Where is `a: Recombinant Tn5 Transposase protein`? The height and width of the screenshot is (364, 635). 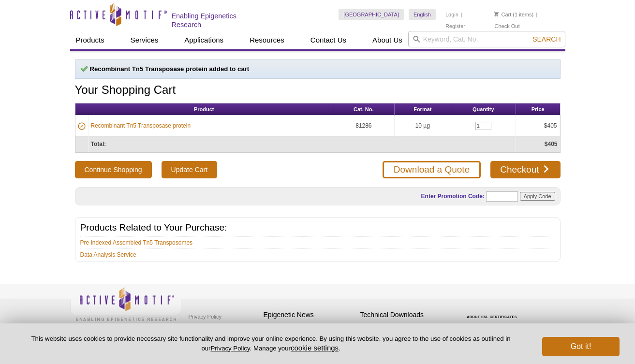 a: Recombinant Tn5 Transposase protein is located at coordinates (141, 126).